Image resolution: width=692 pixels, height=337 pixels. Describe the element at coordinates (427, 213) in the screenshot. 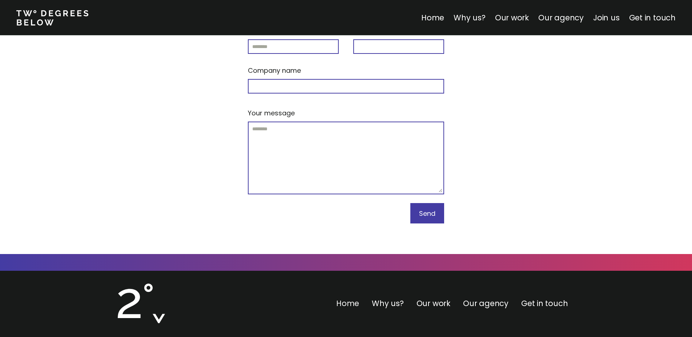

I see `button: Send` at that location.